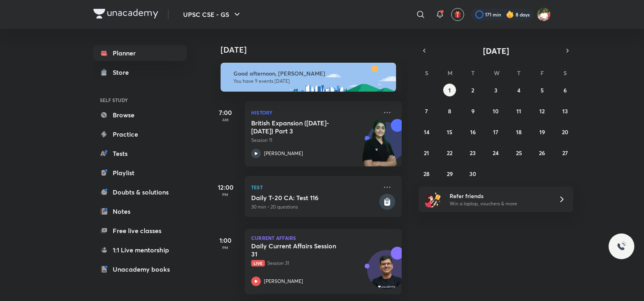 This screenshot has height=301, width=644. Describe the element at coordinates (510, 14) in the screenshot. I see `img: streak` at that location.